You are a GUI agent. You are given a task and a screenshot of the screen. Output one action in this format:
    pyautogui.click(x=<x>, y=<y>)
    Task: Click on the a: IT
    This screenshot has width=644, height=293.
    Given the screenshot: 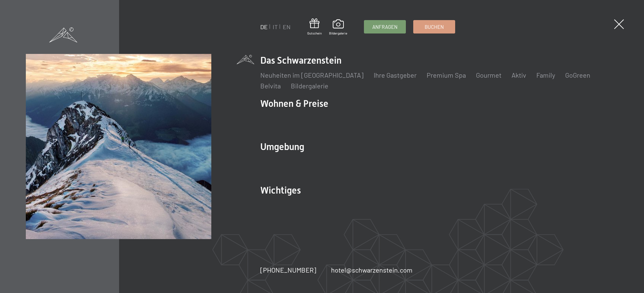 What is the action you would take?
    pyautogui.click(x=275, y=27)
    